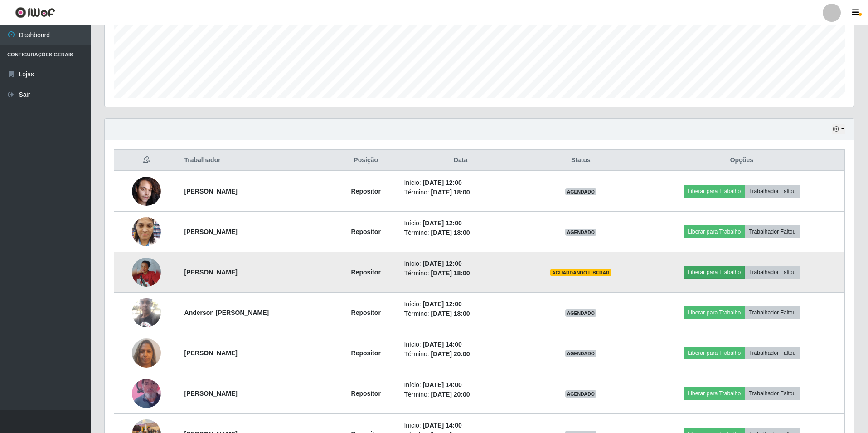  I want to click on img: 1750959267222.jpeg, so click(146, 231).